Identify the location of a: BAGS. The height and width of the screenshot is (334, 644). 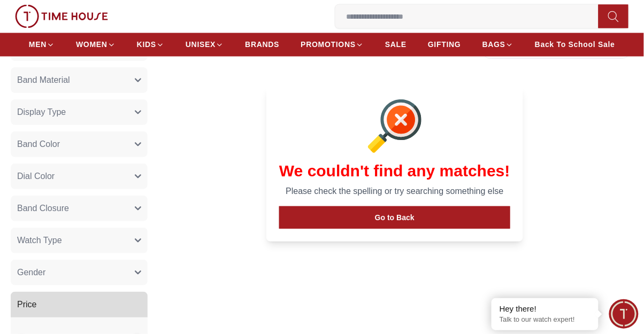
(498, 45).